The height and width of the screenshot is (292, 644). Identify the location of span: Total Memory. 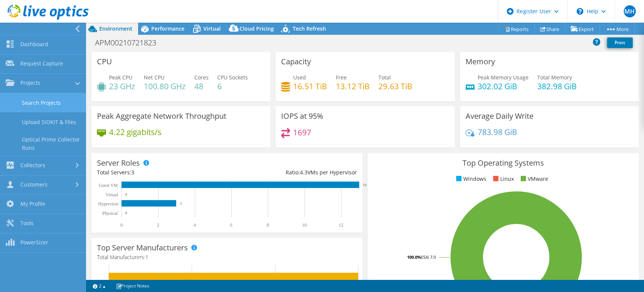
(555, 77).